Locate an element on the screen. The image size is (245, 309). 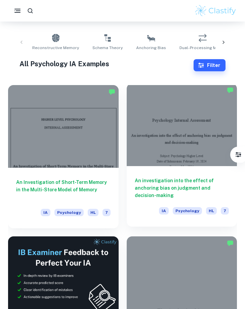
a: An Investigation of Short-Term Memory in the Multi-Store Model of MemoryIAPsychologyHL7 is located at coordinates (63, 157).